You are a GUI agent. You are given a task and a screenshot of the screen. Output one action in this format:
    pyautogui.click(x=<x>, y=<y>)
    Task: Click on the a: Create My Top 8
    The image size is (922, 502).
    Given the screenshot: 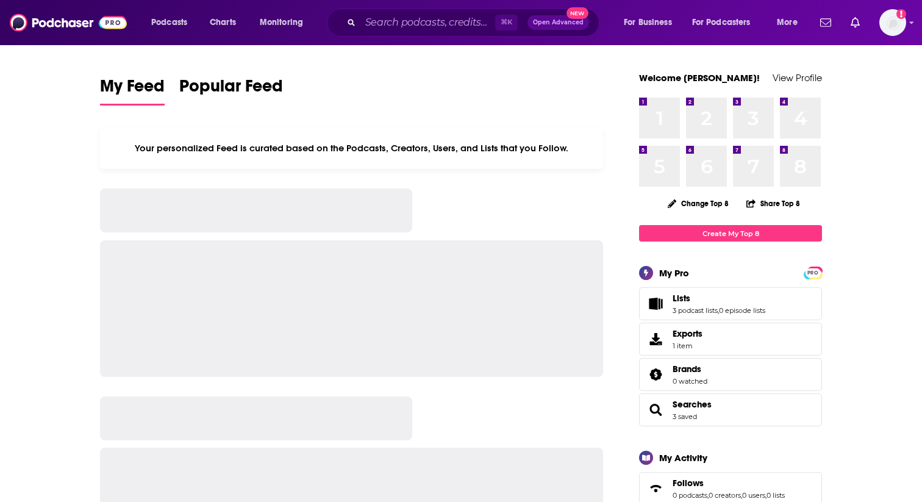 What is the action you would take?
    pyautogui.click(x=730, y=233)
    